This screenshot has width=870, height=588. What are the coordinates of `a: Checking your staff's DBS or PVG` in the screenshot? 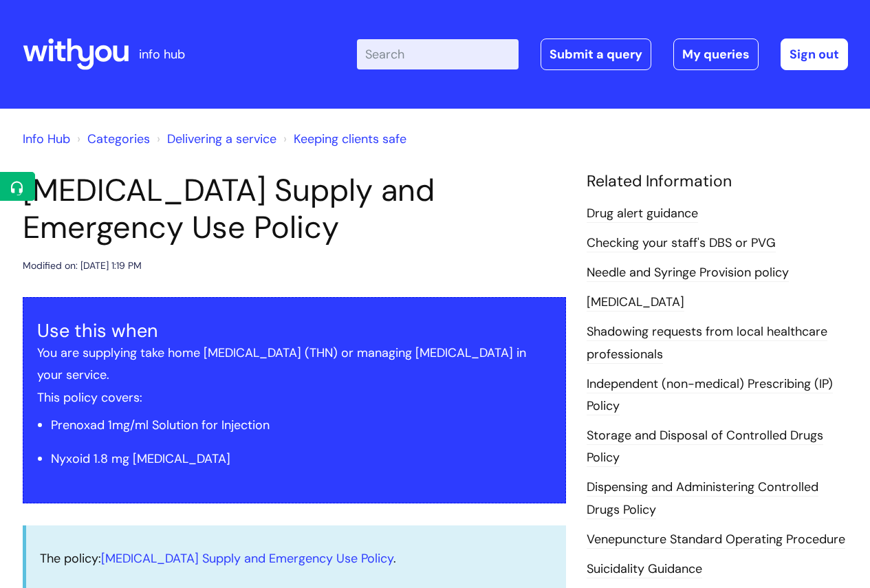 It's located at (681, 244).